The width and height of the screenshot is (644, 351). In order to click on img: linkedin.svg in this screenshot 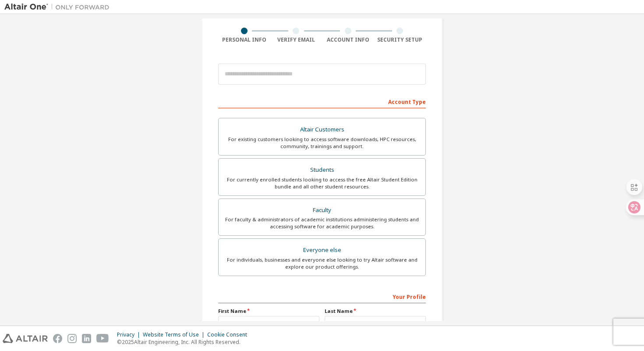, I will do `click(86, 338)`.